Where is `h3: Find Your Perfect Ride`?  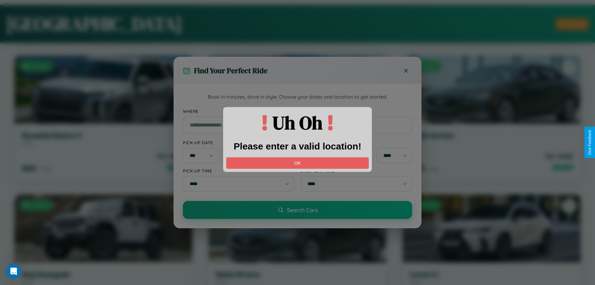
h3: Find Your Perfect Ride is located at coordinates (230, 70).